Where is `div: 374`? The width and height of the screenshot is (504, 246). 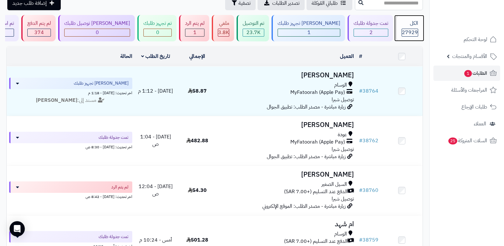 div: 374 is located at coordinates (39, 32).